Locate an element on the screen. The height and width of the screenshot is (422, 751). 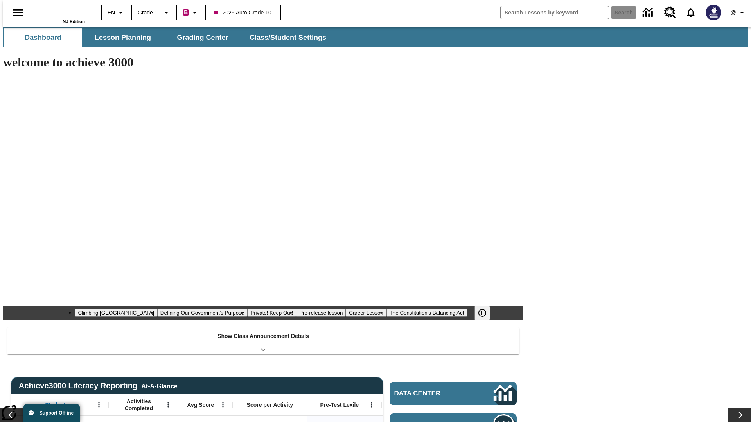
button: Profile/Settings is located at coordinates (738, 13).